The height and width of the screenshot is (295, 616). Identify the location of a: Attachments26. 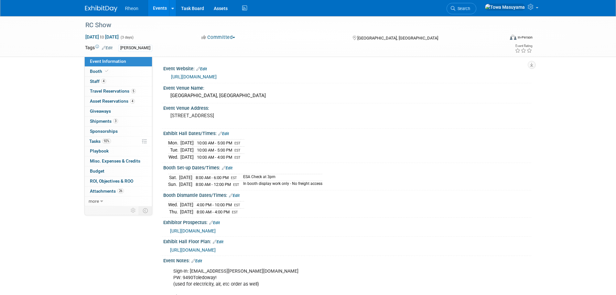
(118, 191).